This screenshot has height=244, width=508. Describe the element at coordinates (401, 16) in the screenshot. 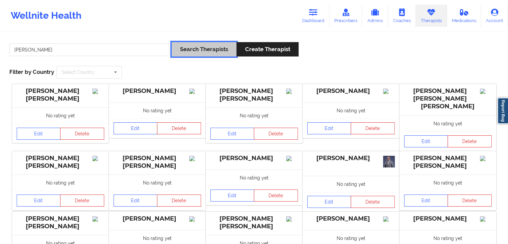

I see `a: Coaches` at that location.